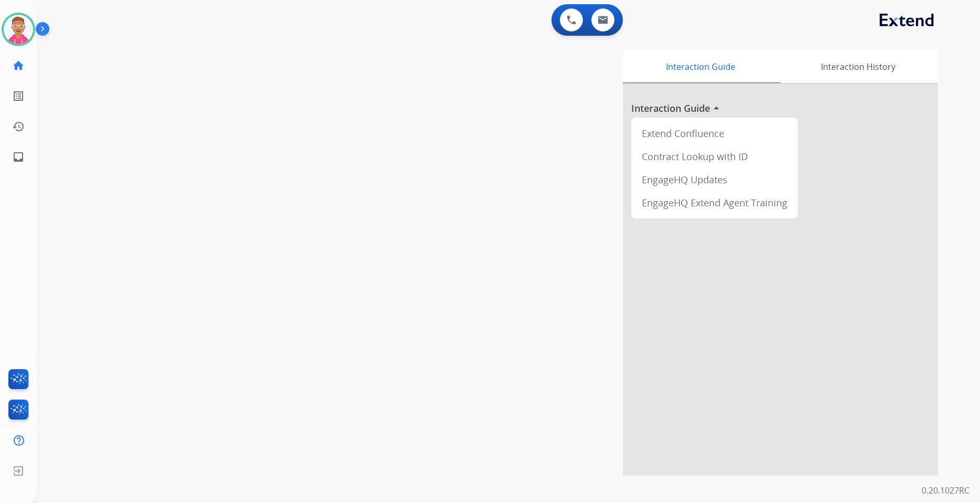 This screenshot has height=503, width=980. I want to click on p: 0.20.1027RC, so click(945, 491).